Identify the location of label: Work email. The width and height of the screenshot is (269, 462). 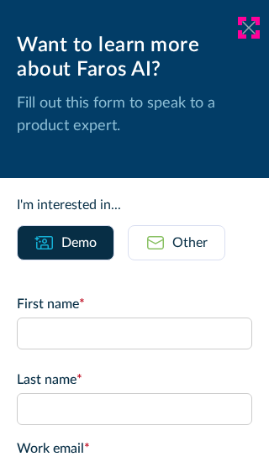
(134, 448).